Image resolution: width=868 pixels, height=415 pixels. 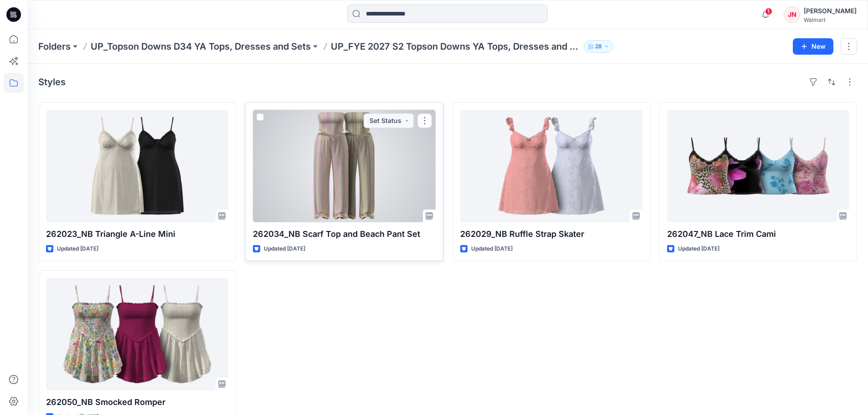 I want to click on p: 262050_NB Smocked Romper, so click(x=137, y=402).